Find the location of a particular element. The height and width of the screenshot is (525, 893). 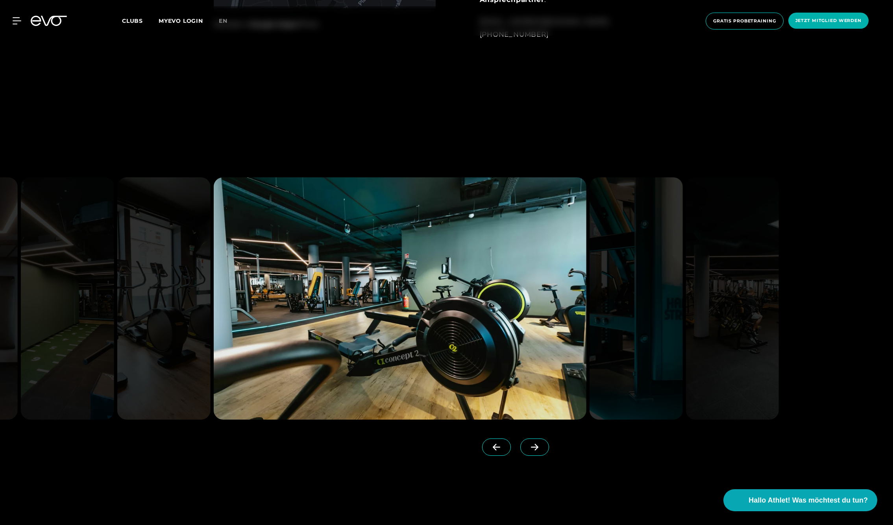

a: Gratis Probetraining is located at coordinates (744, 21).